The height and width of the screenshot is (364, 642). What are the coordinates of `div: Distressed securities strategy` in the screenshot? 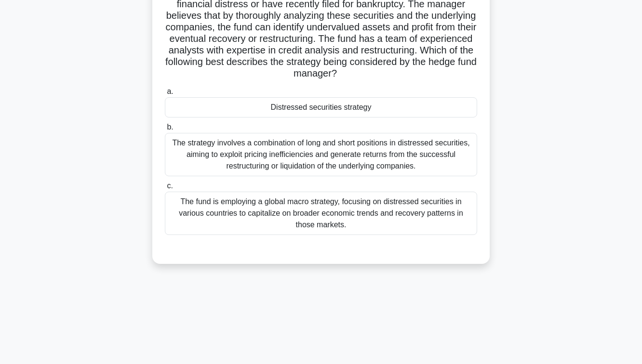 It's located at (321, 107).